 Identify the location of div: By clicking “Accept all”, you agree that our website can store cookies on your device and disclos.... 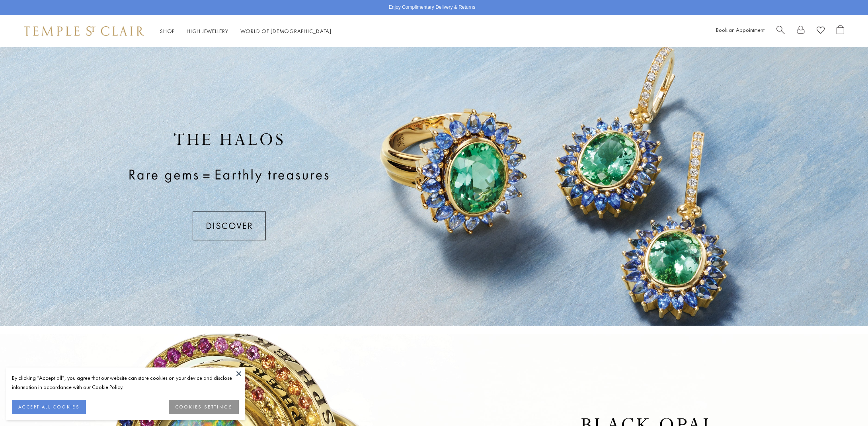
(125, 383).